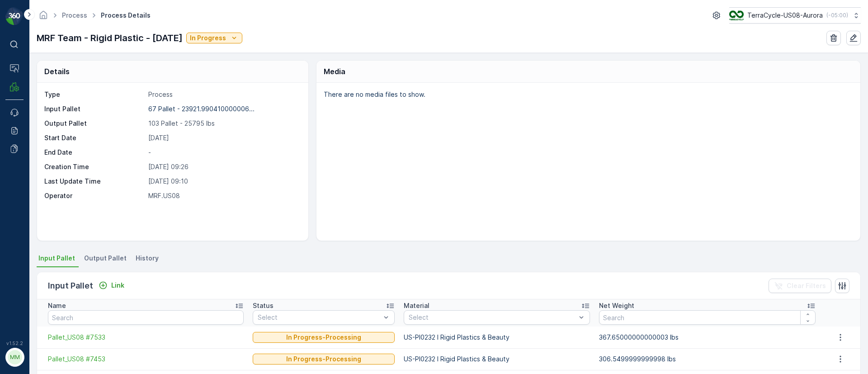 The height and width of the screenshot is (374, 868). Describe the element at coordinates (95, 138) in the screenshot. I see `p: Start Date` at that location.